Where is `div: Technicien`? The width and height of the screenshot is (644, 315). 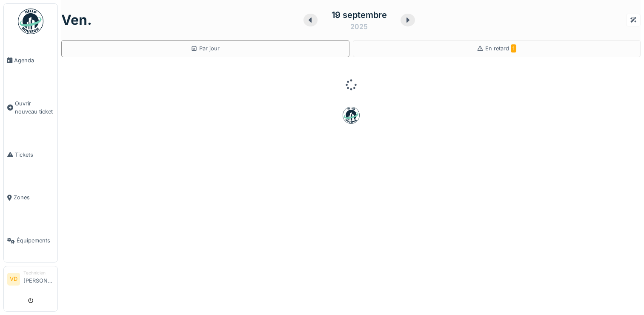 div: Technicien is located at coordinates (39, 273).